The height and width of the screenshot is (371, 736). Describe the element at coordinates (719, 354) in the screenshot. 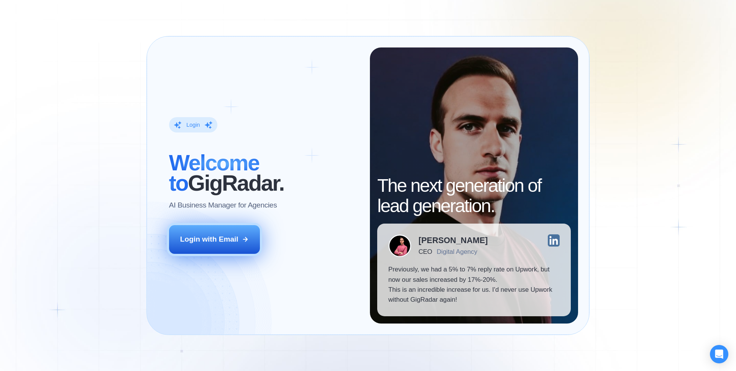

I see `div: Open Intercom Messenger` at that location.